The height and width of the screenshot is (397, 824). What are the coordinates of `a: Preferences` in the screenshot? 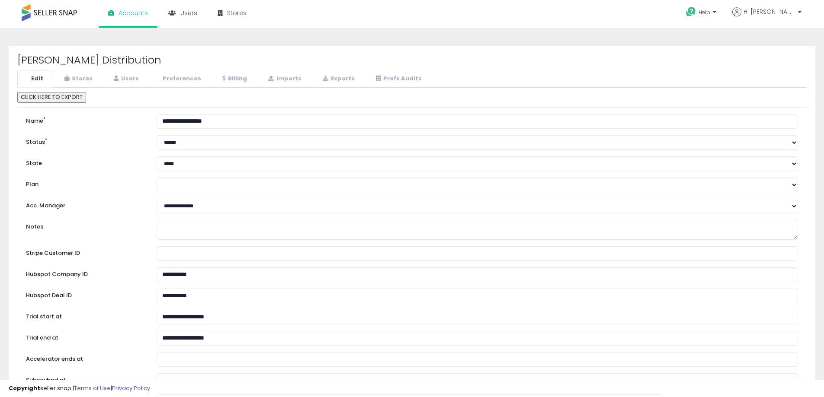 It's located at (179, 79).